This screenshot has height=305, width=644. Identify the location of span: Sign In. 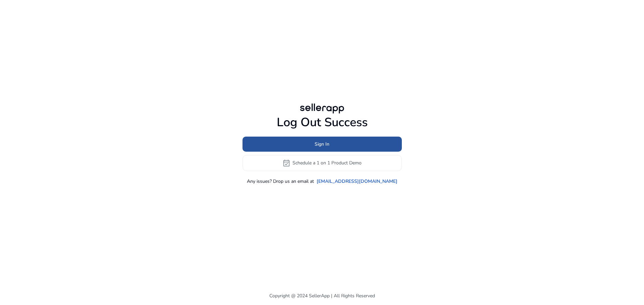
(322, 144).